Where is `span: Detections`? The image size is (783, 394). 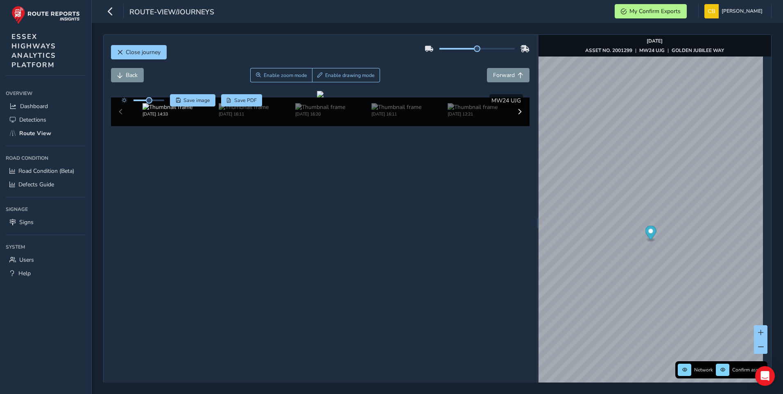 span: Detections is located at coordinates (33, 120).